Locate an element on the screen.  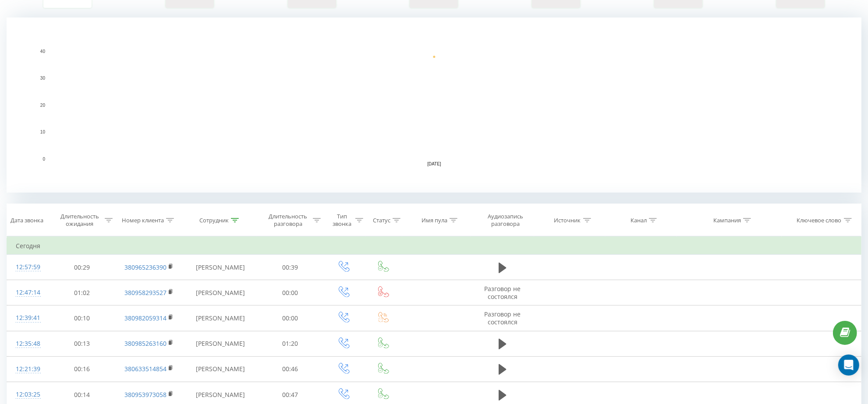
td: 00:16 is located at coordinates (82, 370).